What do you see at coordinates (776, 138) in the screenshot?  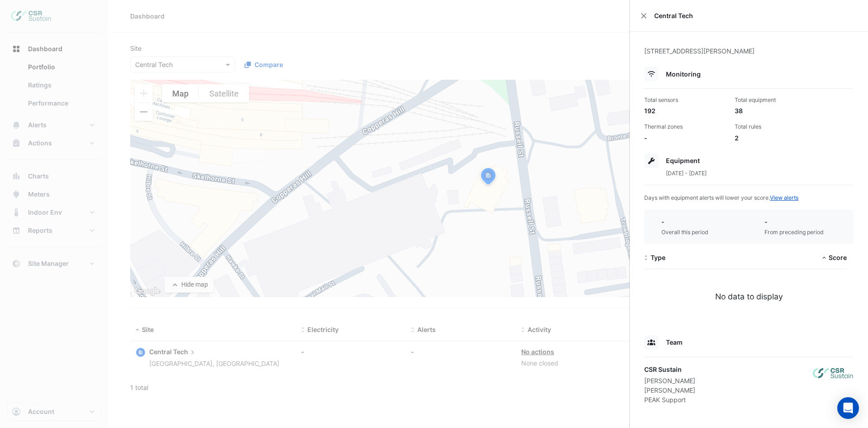 I see `div: 2` at bounding box center [776, 138].